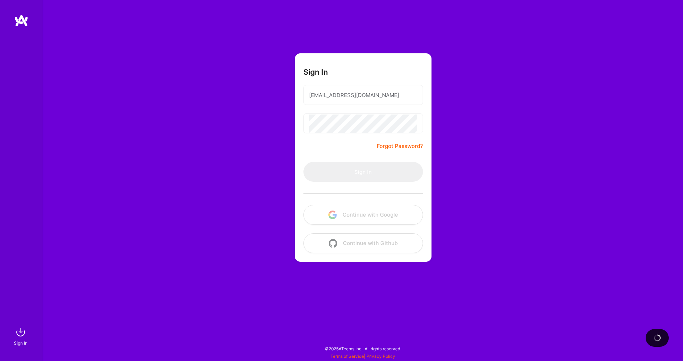 The width and height of the screenshot is (683, 361). What do you see at coordinates (363, 215) in the screenshot?
I see `button: Continue with Google` at bounding box center [363, 215].